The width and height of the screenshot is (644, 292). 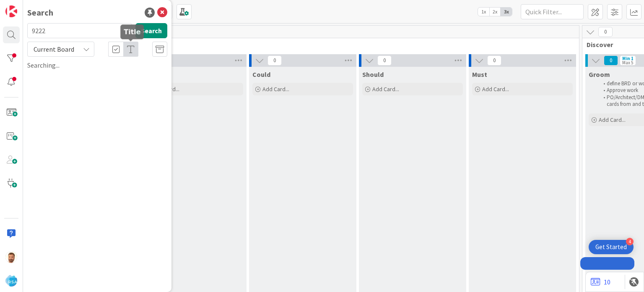 What do you see at coordinates (11, 11) in the screenshot?
I see `img: Visit kanbanzone.com` at bounding box center [11, 11].